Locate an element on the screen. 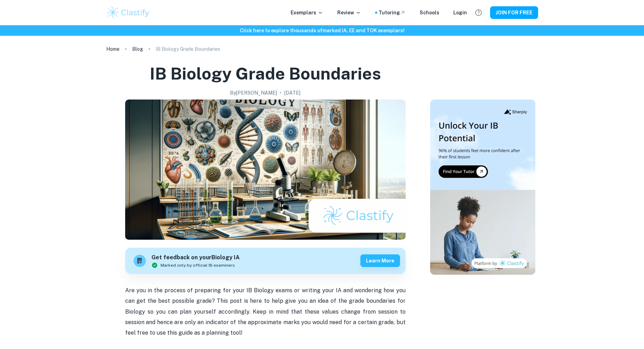 This screenshot has width=644, height=349. h6: Click here to explore thousands of marked IA, EE and TOK exemplars ! is located at coordinates (322, 30).